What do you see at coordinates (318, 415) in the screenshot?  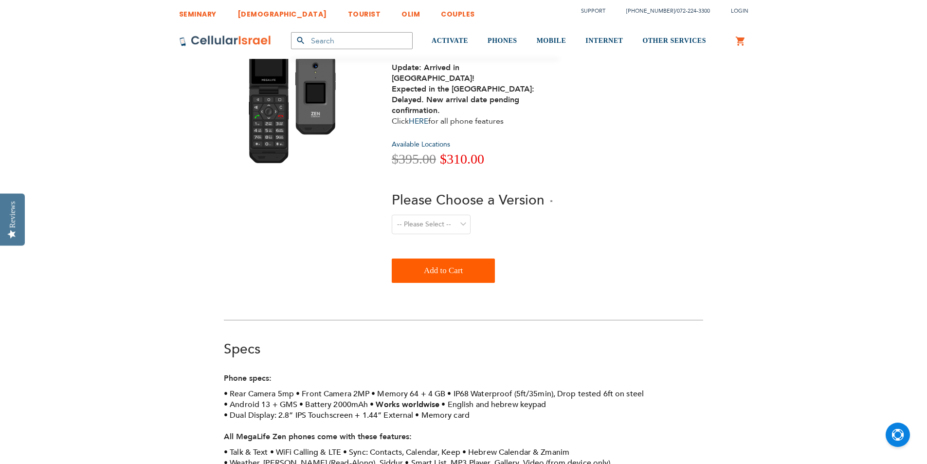 I see `li: Dual Display: 2.8” IPS Touchscreen + 1.44” External` at bounding box center [318, 415].